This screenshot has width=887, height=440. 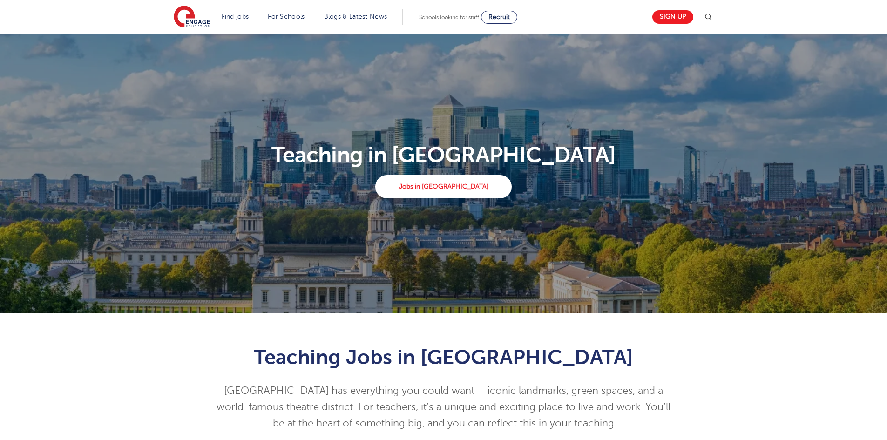 I want to click on span: Recruit, so click(x=499, y=17).